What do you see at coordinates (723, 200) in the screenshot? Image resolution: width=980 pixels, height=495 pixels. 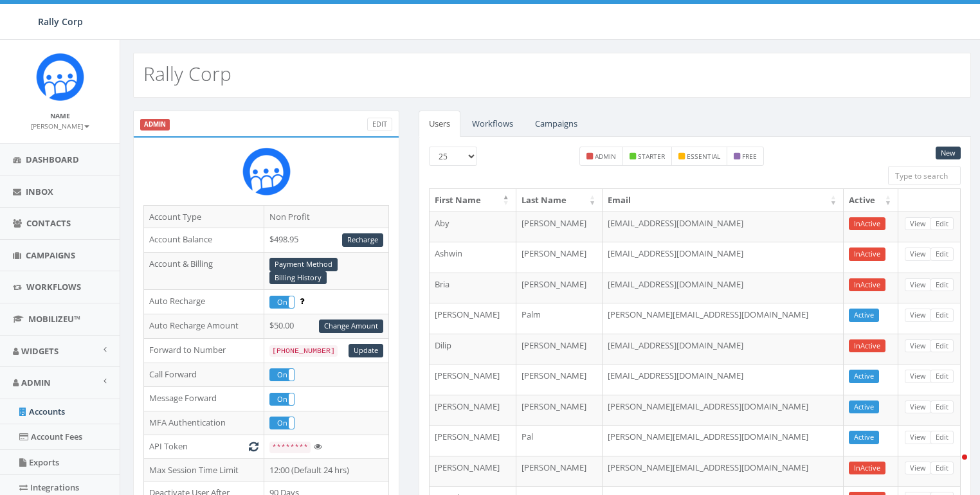 I see `th: Email: activate to sort column ascending` at bounding box center [723, 200].